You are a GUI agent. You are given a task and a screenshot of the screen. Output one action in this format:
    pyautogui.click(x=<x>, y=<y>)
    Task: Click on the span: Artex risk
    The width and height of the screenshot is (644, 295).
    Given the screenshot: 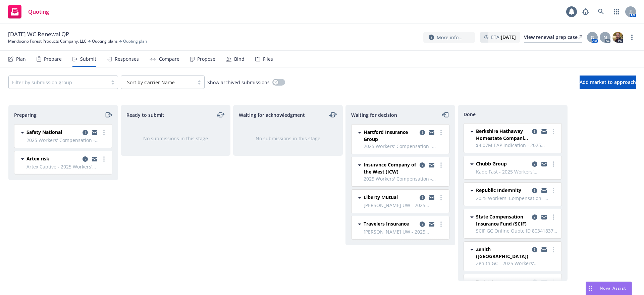 What is the action you would take?
    pyautogui.click(x=38, y=158)
    